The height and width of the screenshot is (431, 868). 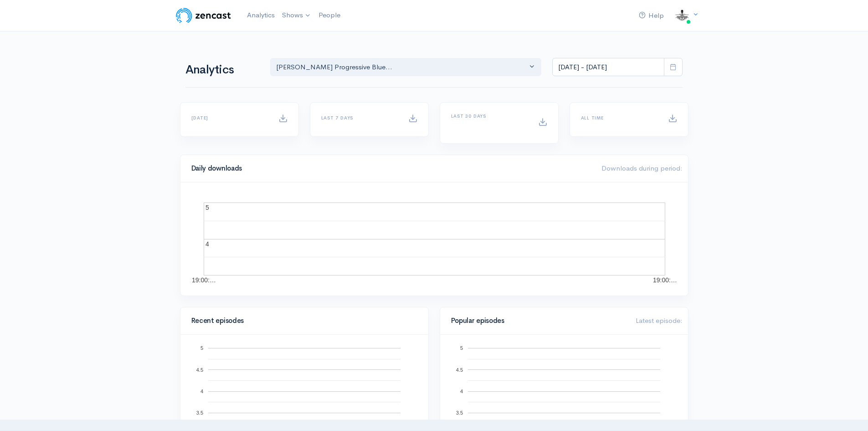 What do you see at coordinates (642, 168) in the screenshot?
I see `span: Downloads during period:` at bounding box center [642, 168].